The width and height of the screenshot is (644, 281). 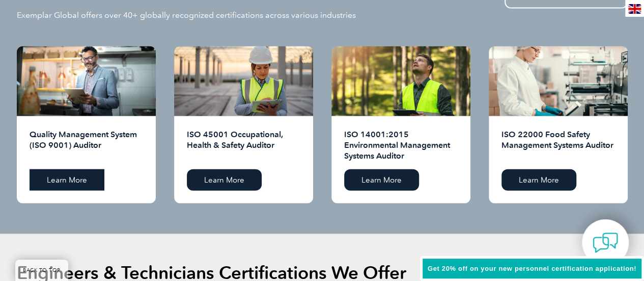 What do you see at coordinates (186, 16) in the screenshot?
I see `p: Exemplar Global offers over 40+ globally recognized certifications across various industries` at bounding box center [186, 16].